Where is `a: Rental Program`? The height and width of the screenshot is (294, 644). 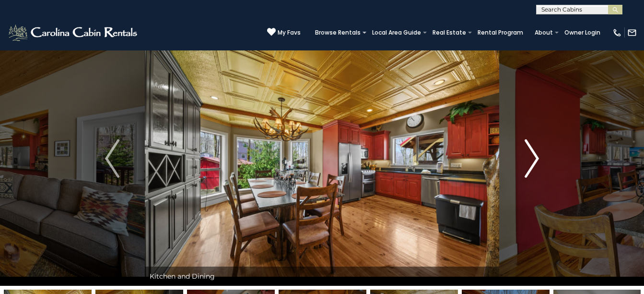 a: Rental Program is located at coordinates (501, 32).